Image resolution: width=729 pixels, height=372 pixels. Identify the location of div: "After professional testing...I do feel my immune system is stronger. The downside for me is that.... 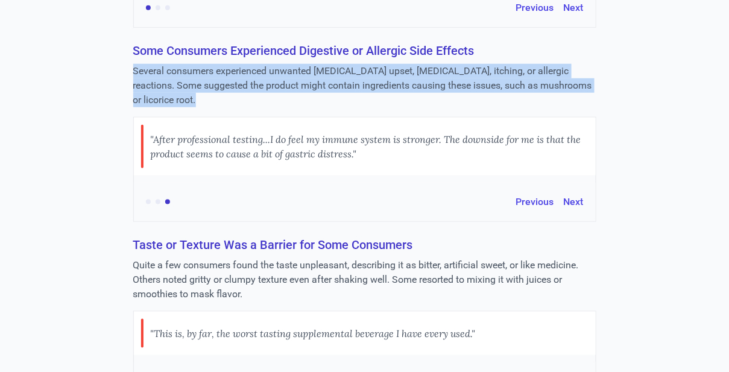
(370, 146).